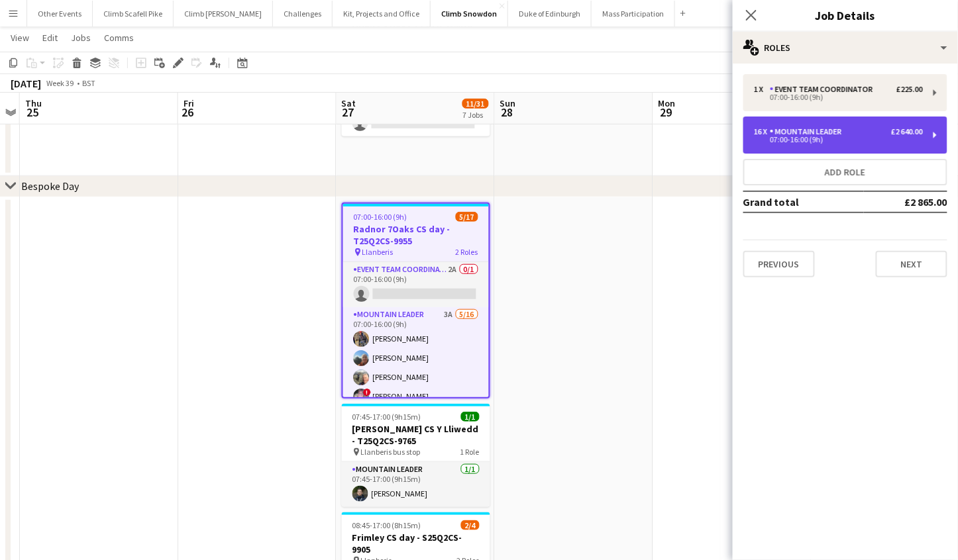 The height and width of the screenshot is (560, 958). I want to click on div: BST, so click(89, 82).